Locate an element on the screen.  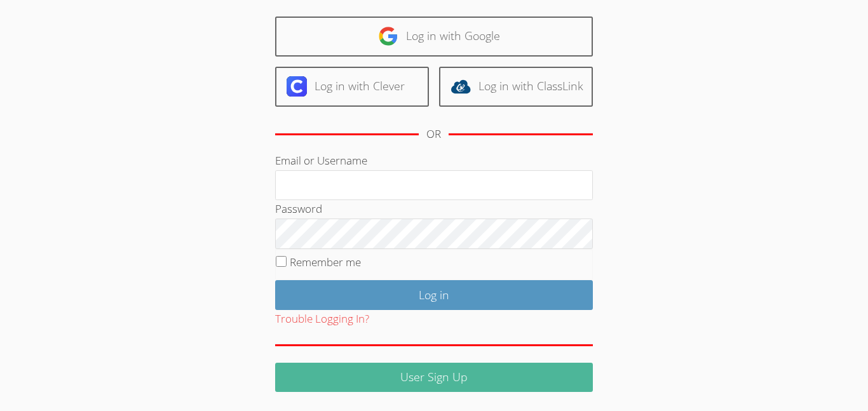
a: User Sign Up is located at coordinates (434, 377).